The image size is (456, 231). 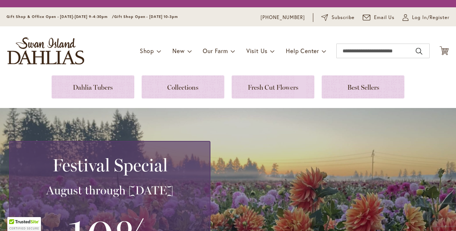 I want to click on span: Log In/Register, so click(x=430, y=18).